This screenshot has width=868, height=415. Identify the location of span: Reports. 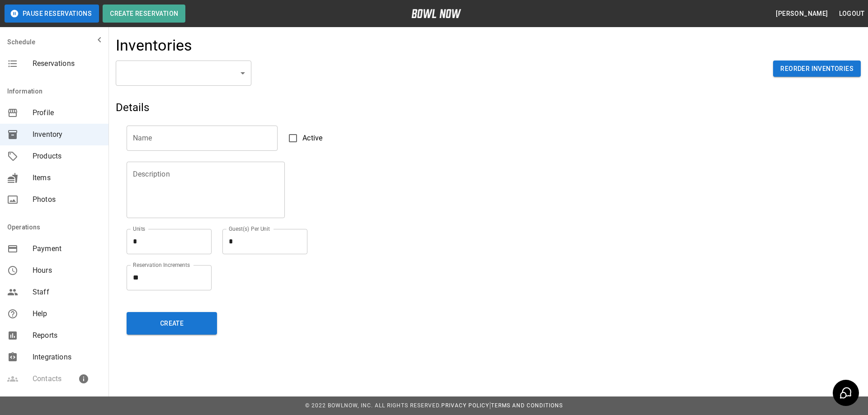
(67, 336).